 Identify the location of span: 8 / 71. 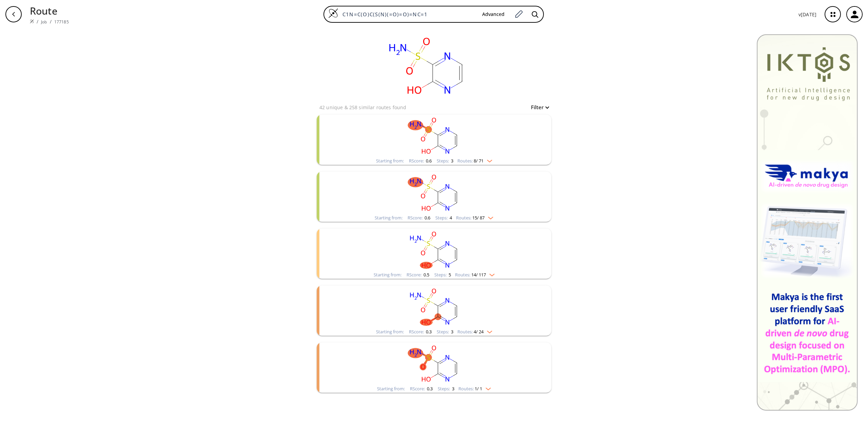
(479, 161).